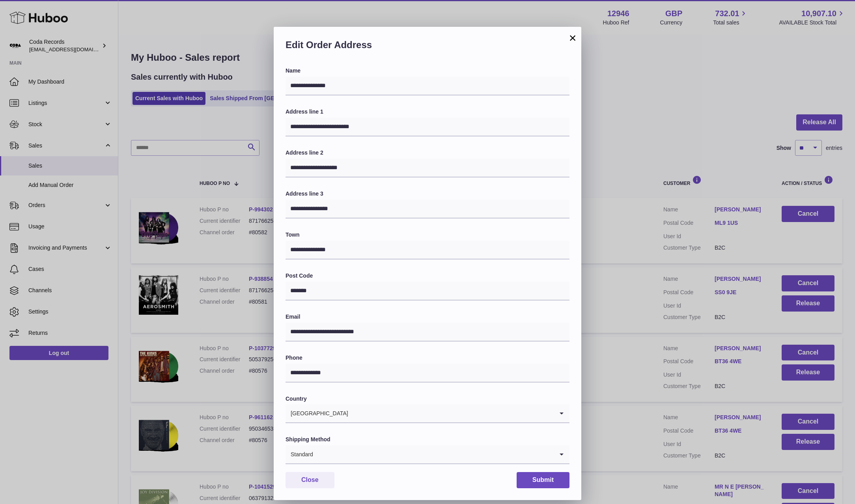 Image resolution: width=855 pixels, height=504 pixels. What do you see at coordinates (428, 194) in the screenshot?
I see `label: Address line 3` at bounding box center [428, 194].